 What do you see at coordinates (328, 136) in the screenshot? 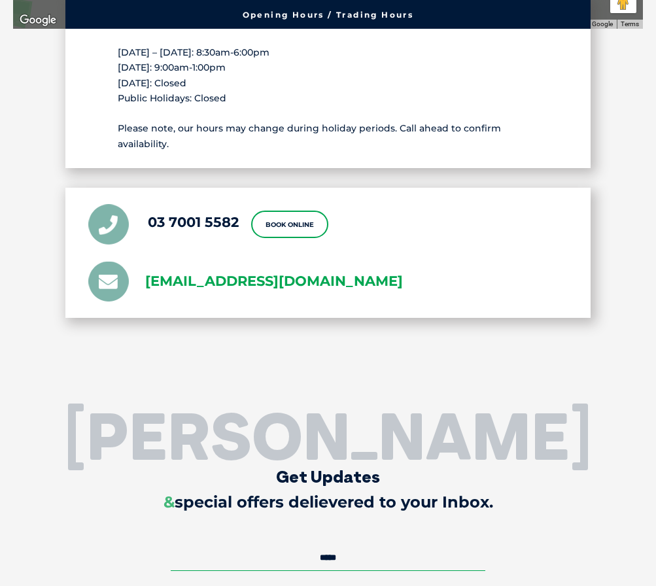
I see `p: Please note, our hours may change during holiday periods. Call ahead to confirm availability.` at bounding box center [328, 136].